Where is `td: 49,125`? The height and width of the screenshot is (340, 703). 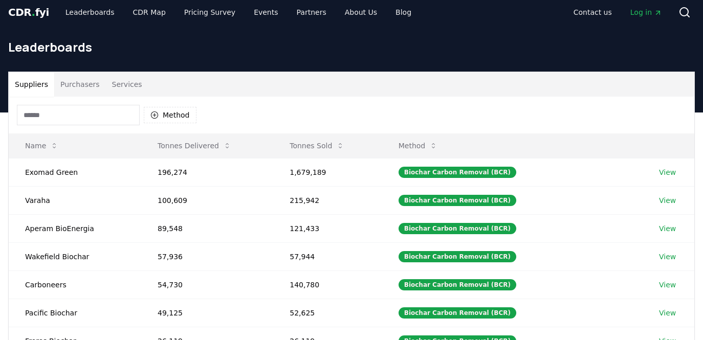
td: 49,125 is located at coordinates (207, 313).